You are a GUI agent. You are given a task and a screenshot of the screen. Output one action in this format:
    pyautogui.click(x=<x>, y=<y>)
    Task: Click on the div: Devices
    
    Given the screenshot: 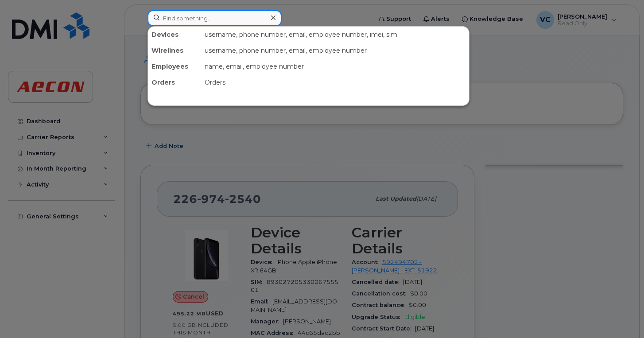 What is the action you would take?
    pyautogui.click(x=174, y=35)
    